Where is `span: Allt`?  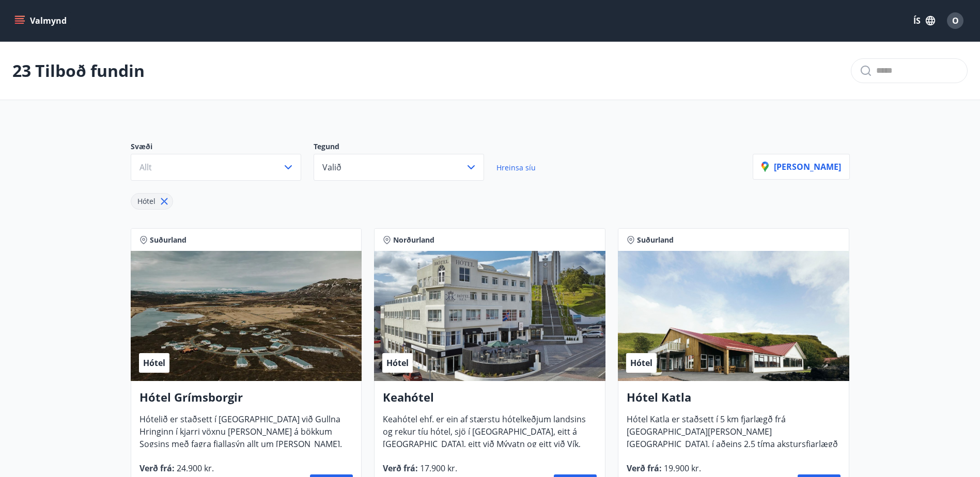
span: Allt is located at coordinates (146, 167).